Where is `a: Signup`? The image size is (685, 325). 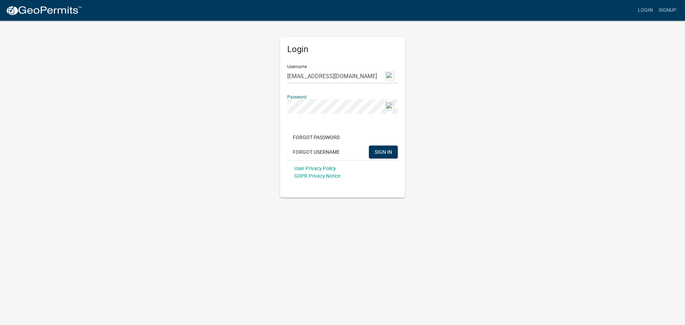
a: Signup is located at coordinates (667, 10).